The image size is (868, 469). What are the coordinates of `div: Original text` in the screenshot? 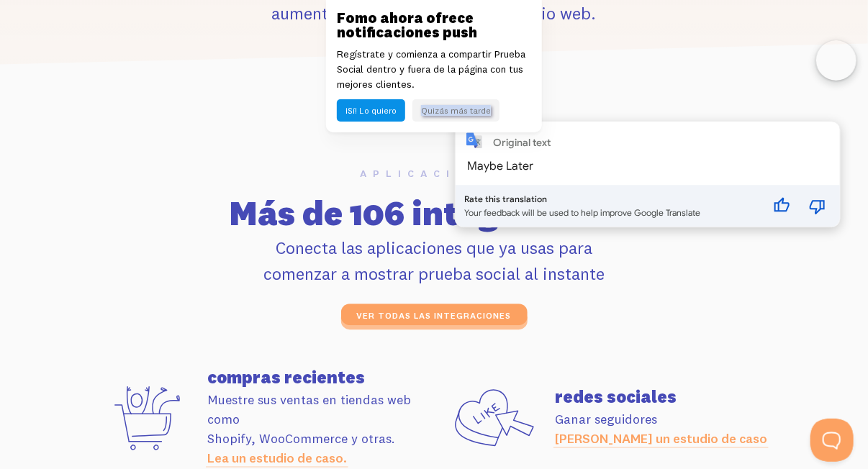 It's located at (522, 142).